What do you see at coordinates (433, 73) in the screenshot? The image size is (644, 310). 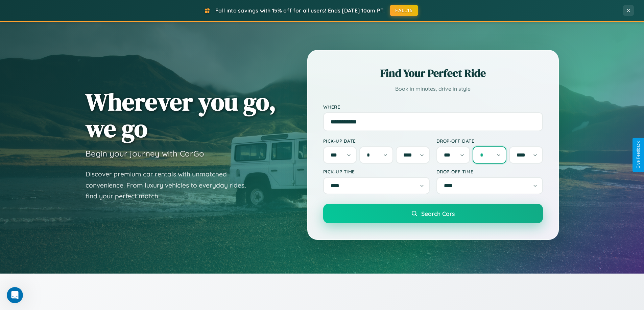 I see `h2: Find Your Perfect Ride` at bounding box center [433, 73].